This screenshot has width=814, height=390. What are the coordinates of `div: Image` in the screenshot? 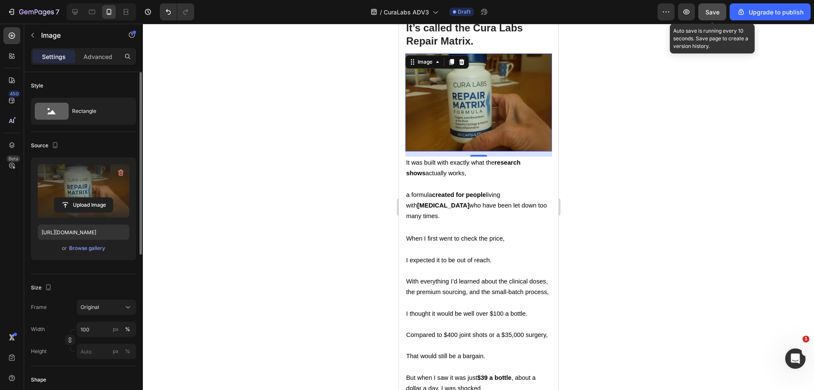 It's located at (26, 38).